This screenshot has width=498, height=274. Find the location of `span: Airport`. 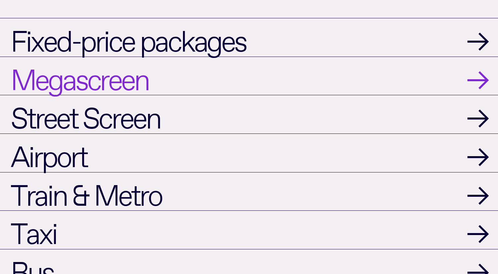

span: Airport is located at coordinates (49, 153).